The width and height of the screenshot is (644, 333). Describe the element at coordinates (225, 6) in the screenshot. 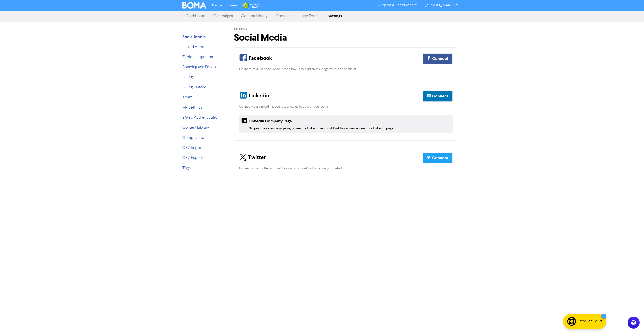

I see `span: Premium Libraries:` at that location.